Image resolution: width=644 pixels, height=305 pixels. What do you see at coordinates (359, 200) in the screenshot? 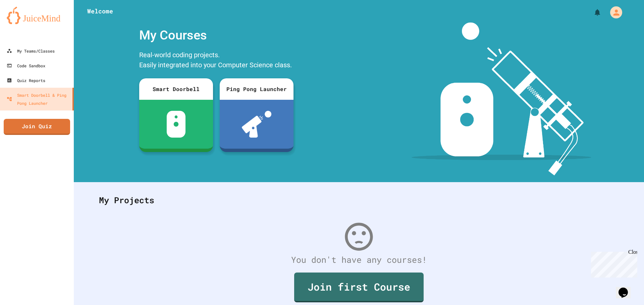
I see `div: My Projects` at bounding box center [359, 200].